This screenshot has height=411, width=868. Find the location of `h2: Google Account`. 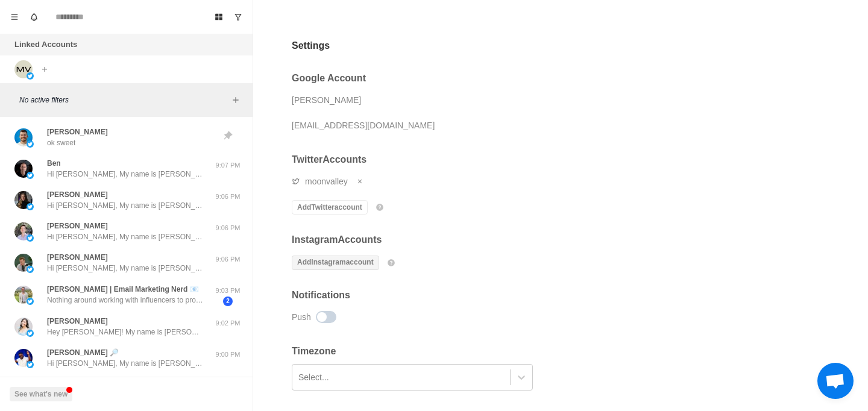

h2: Google Account is located at coordinates (485, 78).